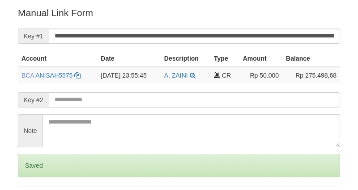 The image size is (358, 190). What do you see at coordinates (28, 76) in the screenshot?
I see `span: BCA` at bounding box center [28, 76].